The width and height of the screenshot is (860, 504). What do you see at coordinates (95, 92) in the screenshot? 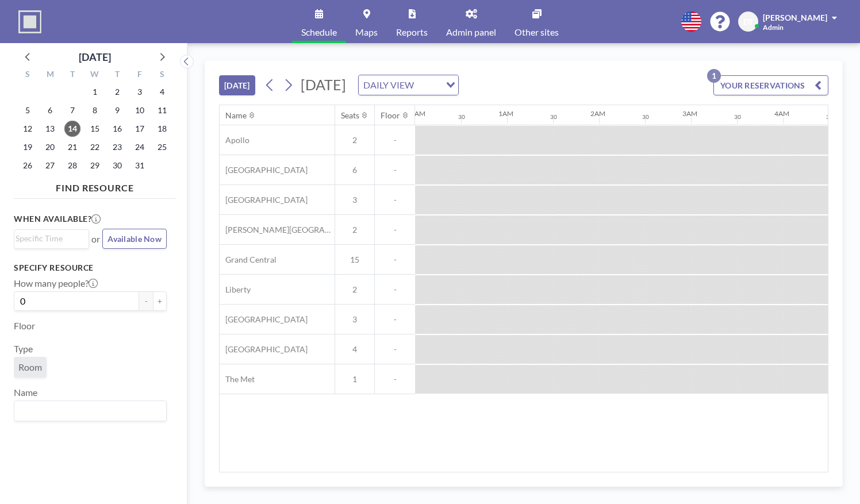
I see `span: Wednesday, October 1, 2025` at bounding box center [95, 92].